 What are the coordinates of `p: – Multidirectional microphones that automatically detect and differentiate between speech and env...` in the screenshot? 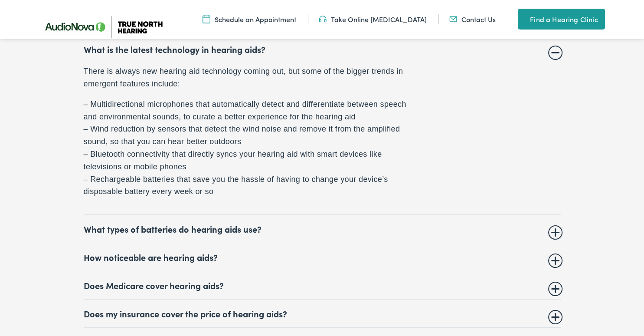 It's located at (251, 148).